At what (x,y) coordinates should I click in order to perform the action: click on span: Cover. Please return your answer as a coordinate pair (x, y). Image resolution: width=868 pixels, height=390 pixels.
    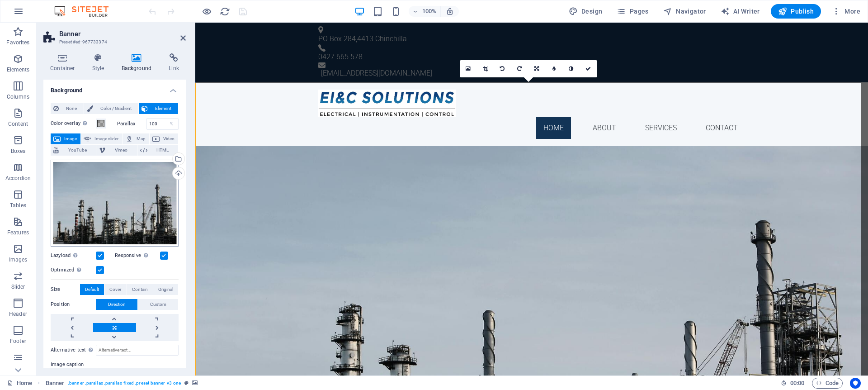
    Looking at the image, I should click on (116, 290).